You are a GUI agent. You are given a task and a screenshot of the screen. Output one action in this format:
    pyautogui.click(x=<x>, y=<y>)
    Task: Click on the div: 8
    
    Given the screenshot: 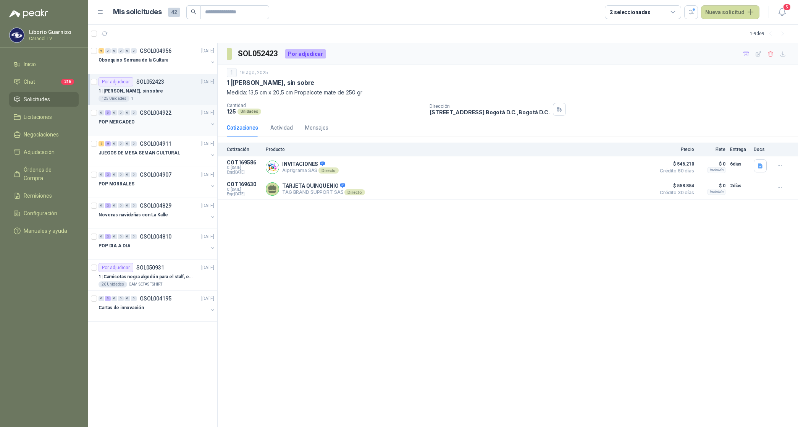 What is the action you would take?
    pyautogui.click(x=108, y=144)
    